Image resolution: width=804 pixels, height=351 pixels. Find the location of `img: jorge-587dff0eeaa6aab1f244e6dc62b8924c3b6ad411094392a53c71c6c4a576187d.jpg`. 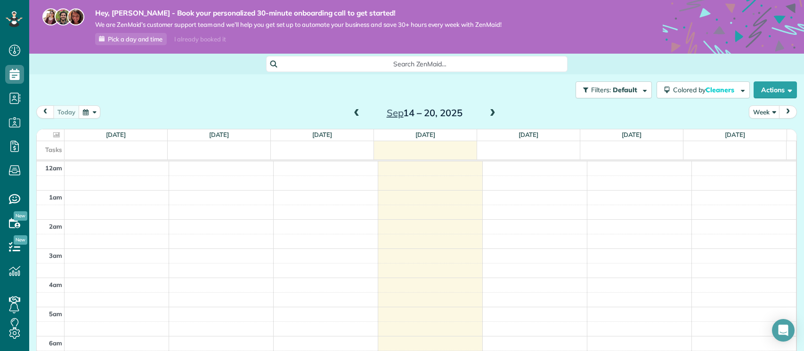

img: jorge-587dff0eeaa6aab1f244e6dc62b8924c3b6ad411094392a53c71c6c4a576187d.jpg is located at coordinates (63, 17).